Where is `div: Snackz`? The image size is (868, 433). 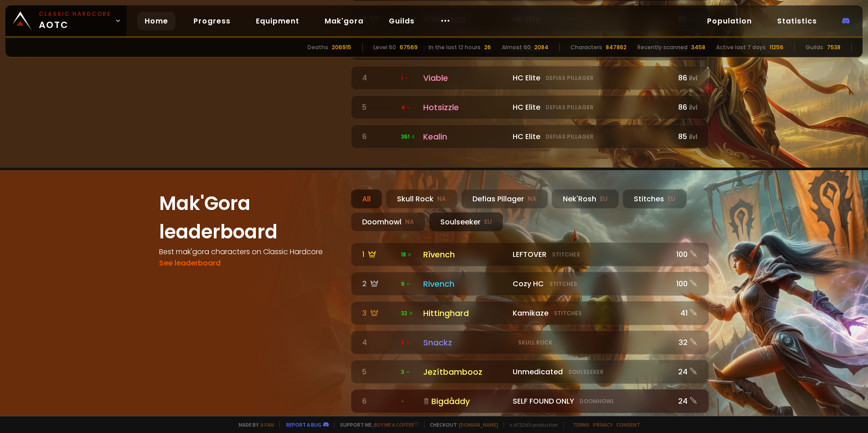
div: Snackz is located at coordinates (465, 343).